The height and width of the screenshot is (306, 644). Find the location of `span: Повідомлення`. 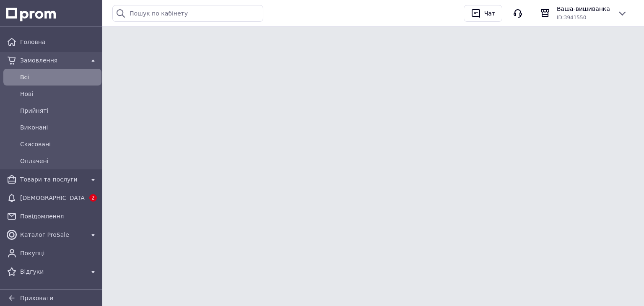

span: Повідомлення is located at coordinates (60, 216).